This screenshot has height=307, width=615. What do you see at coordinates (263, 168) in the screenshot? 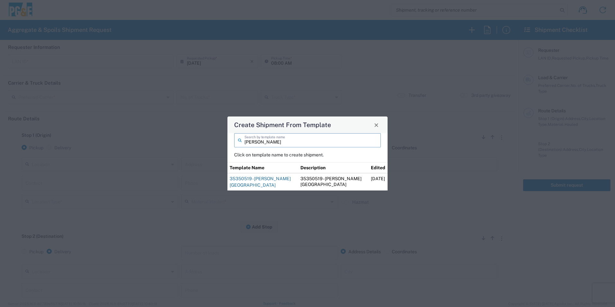
I see `th: Template Name` at bounding box center [263, 168].